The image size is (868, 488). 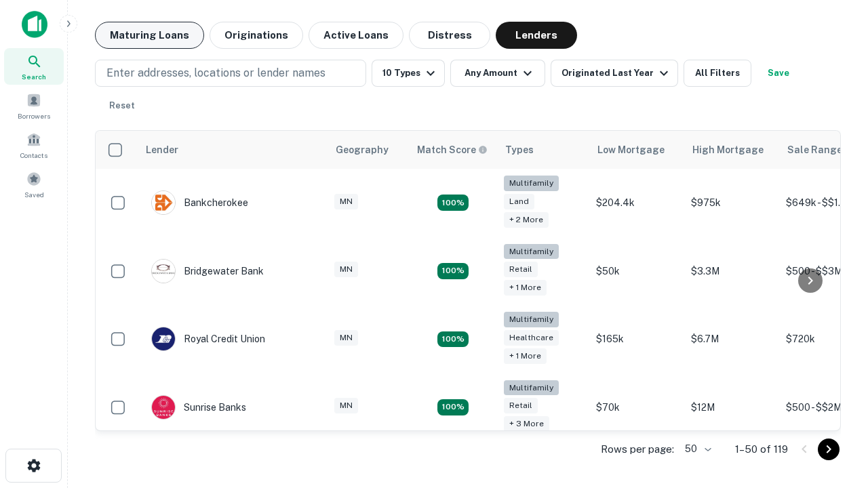 I want to click on button: Distress, so click(x=449, y=35).